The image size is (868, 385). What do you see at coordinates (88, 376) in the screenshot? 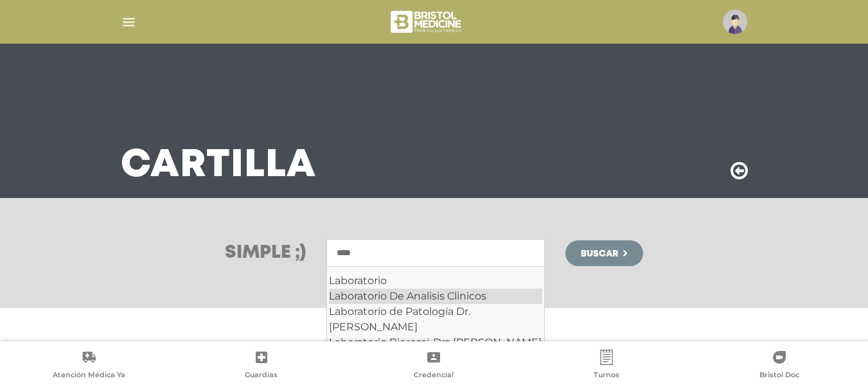
I see `span: Atención Médica Ya` at bounding box center [88, 376].